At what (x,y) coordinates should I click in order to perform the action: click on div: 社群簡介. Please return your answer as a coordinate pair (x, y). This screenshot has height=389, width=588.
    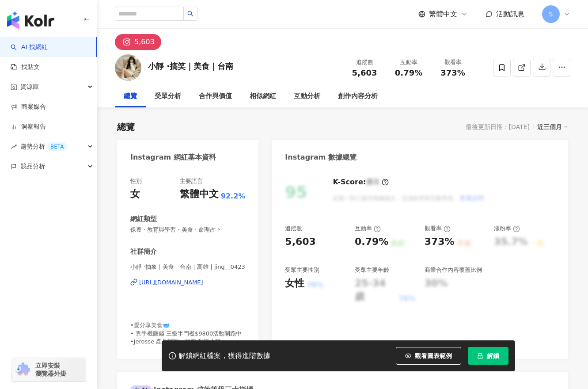
    Looking at the image, I should click on (144, 252).